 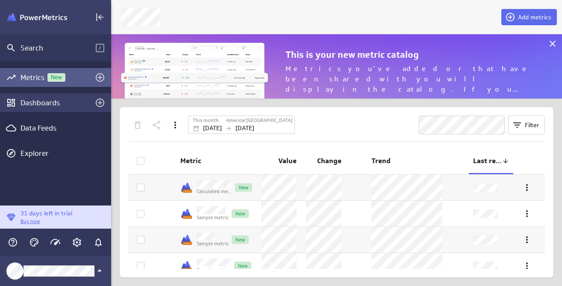 I want to click on div: Help & PowerMetrics Assistant, so click(x=13, y=242).